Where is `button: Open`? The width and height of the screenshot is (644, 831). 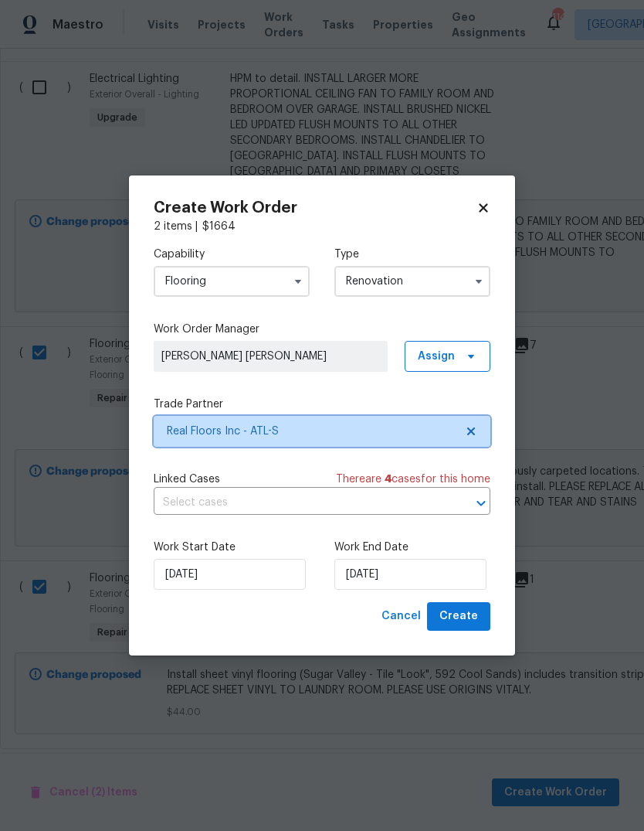
button: Open is located at coordinates (481, 503).